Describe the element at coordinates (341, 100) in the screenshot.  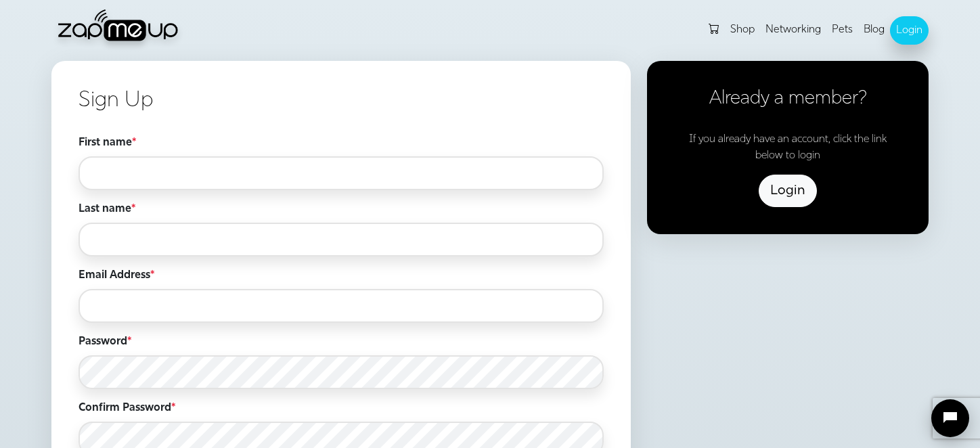
I see `h1: Sign Up` at that location.